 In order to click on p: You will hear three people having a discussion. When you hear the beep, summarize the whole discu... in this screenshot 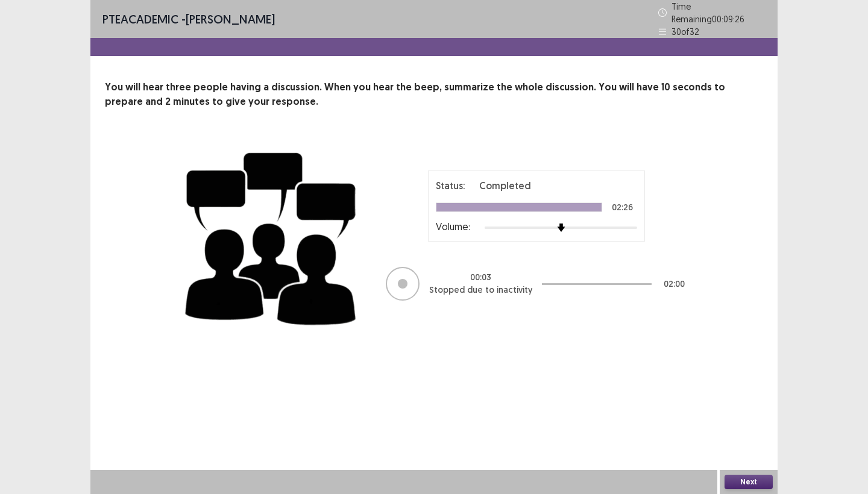, I will do `click(434, 95)`.